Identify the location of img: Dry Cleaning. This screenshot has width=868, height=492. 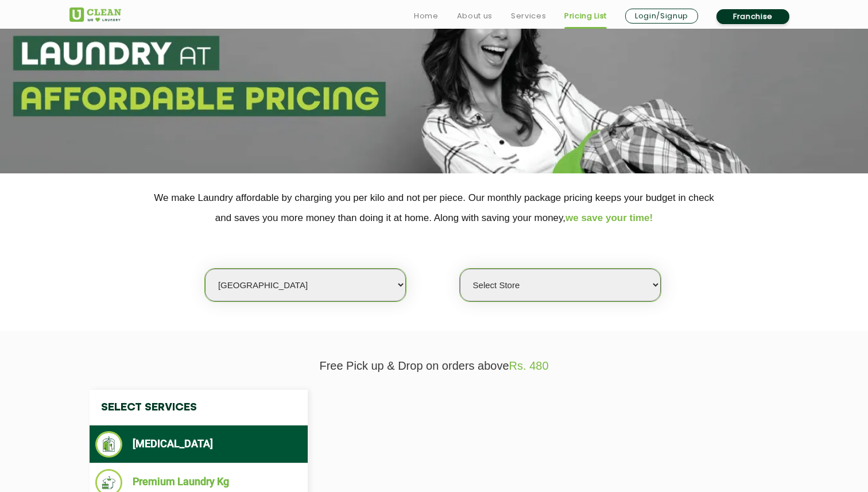
(108, 444).